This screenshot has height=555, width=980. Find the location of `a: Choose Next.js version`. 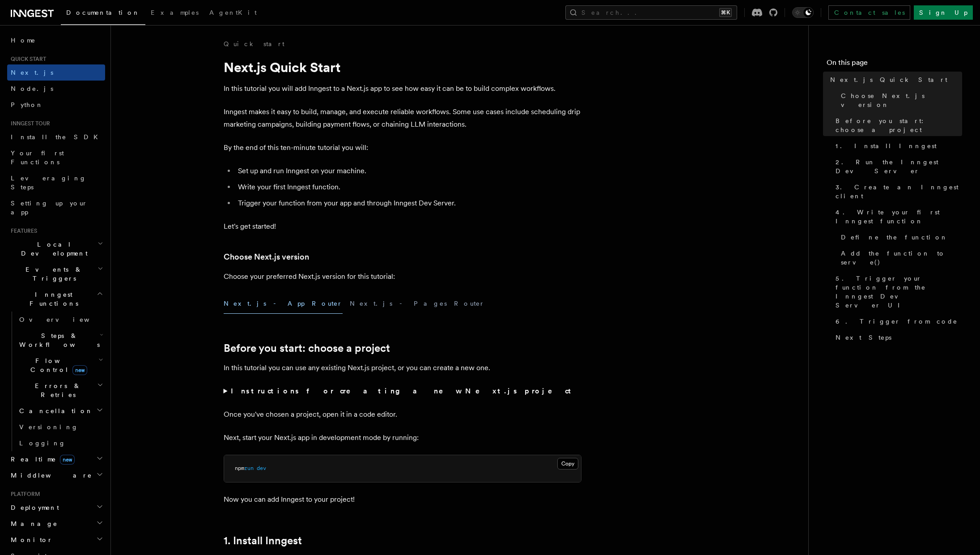

a: Choose Next.js version is located at coordinates (266, 257).